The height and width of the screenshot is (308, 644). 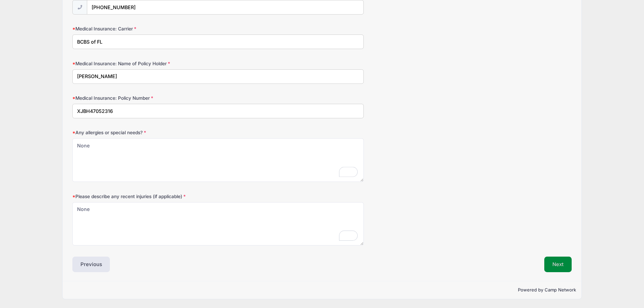 I want to click on label: Medical Insurance: Policy Number, so click(x=156, y=98).